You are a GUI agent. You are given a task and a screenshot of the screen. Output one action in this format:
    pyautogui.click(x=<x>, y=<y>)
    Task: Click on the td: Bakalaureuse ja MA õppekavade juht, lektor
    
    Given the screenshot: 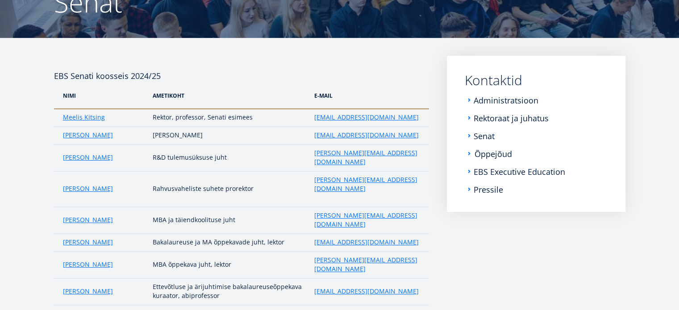 What is the action you would take?
    pyautogui.click(x=229, y=243)
    